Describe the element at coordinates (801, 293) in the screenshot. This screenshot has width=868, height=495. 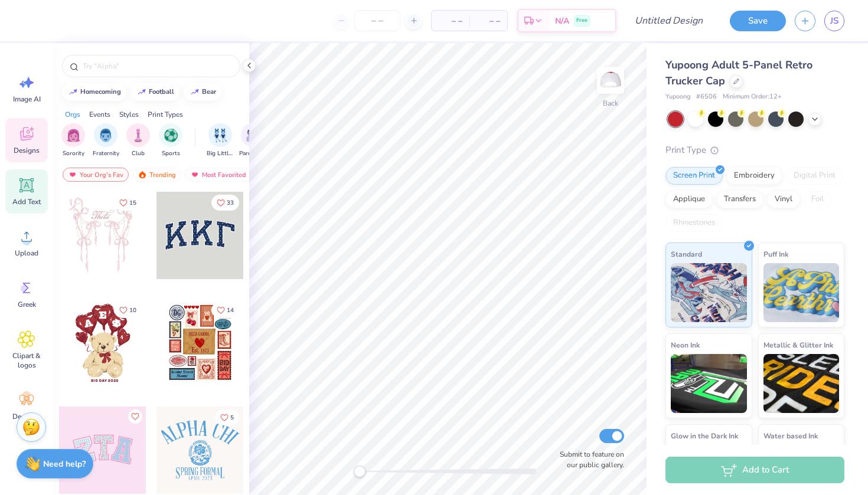
I see `img: Puff Ink` at that location.